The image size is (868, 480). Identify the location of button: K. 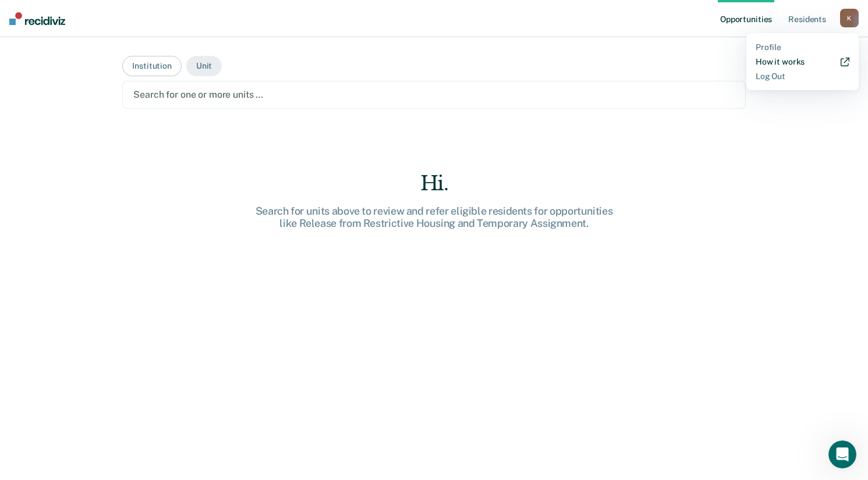
(849, 18).